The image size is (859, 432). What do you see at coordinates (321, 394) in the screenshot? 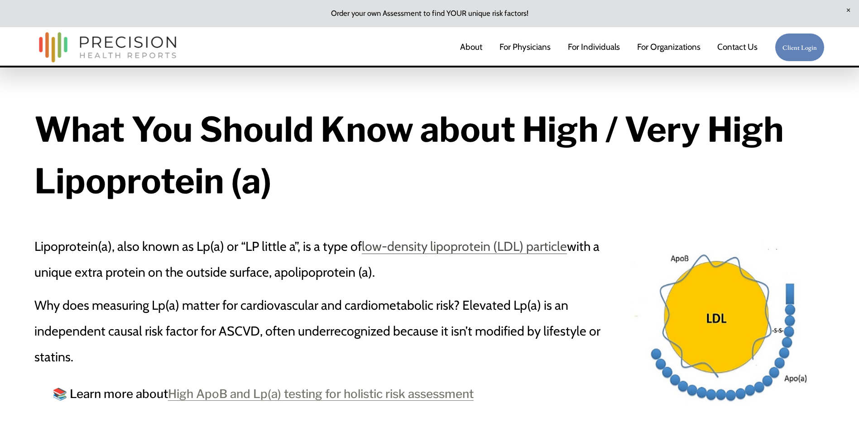
I see `a: High ApoB and Lp(a) testing for holistic risk assessment` at bounding box center [321, 394].